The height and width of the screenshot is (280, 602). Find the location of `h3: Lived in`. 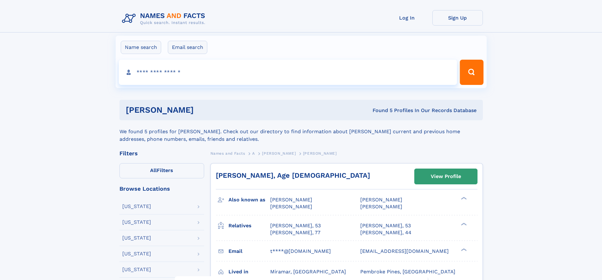

h3: Lived in is located at coordinates (249, 272).